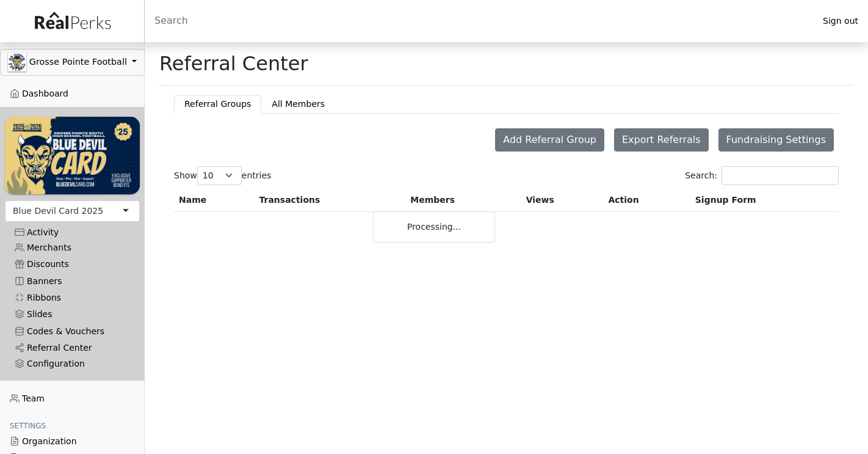  Describe the element at coordinates (27, 426) in the screenshot. I see `span: Settings` at that location.